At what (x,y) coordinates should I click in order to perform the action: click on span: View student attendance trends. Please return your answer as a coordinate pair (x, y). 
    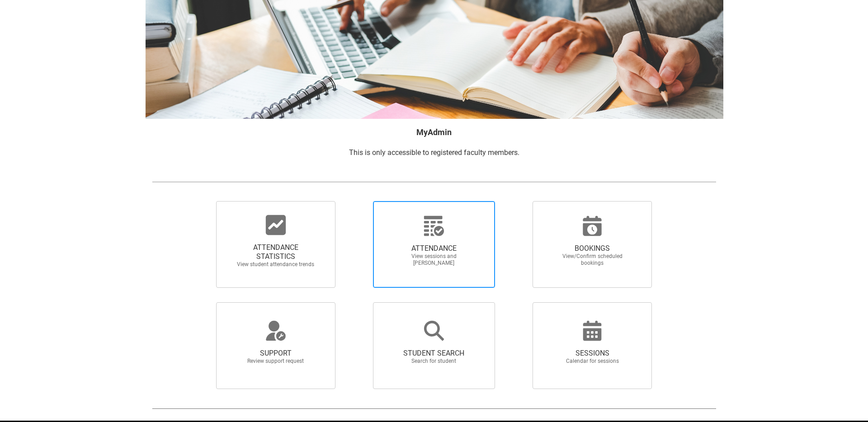
    Looking at the image, I should click on (276, 265).